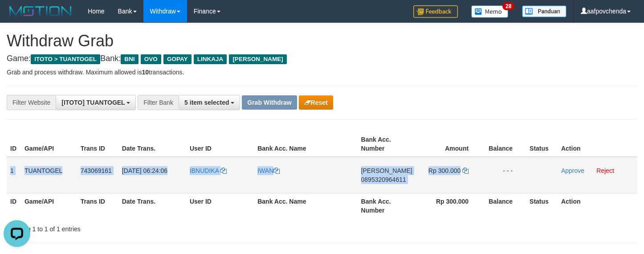 The height and width of the screenshot is (254, 644). I want to click on div: Showing 1 to 1 of 1 entries, so click(134, 227).